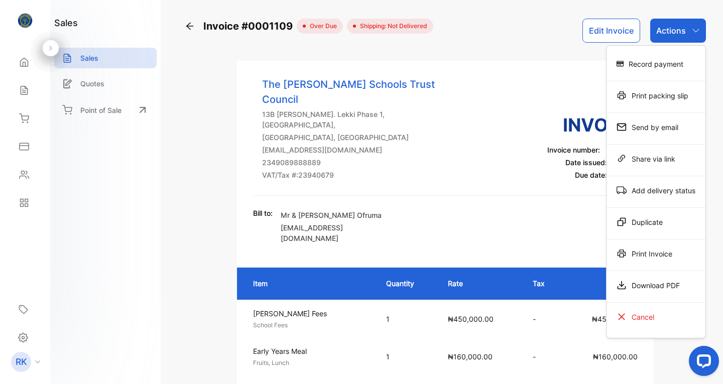 The height and width of the screenshot is (384, 723). Describe the element at coordinates (392, 26) in the screenshot. I see `span: Shipping: Not Delivered` at that location.